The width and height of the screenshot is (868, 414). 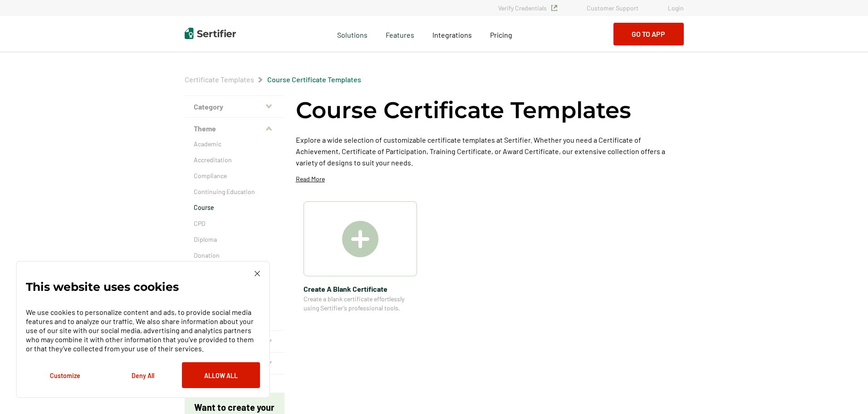 I want to click on p: CPD, so click(x=234, y=223).